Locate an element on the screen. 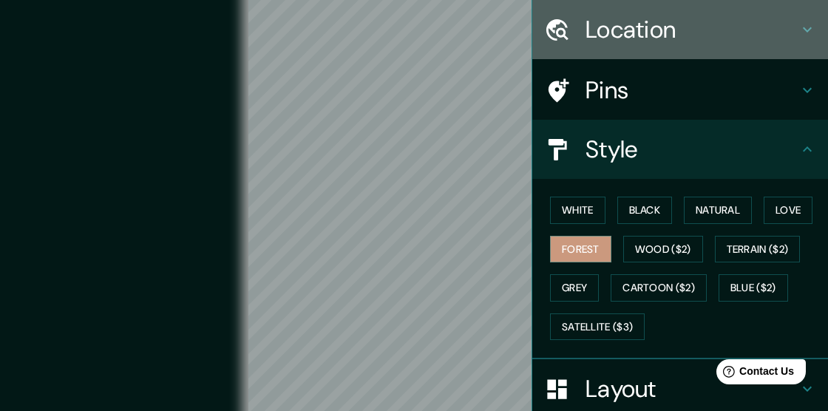 The height and width of the screenshot is (411, 828). div: Style is located at coordinates (680, 149).